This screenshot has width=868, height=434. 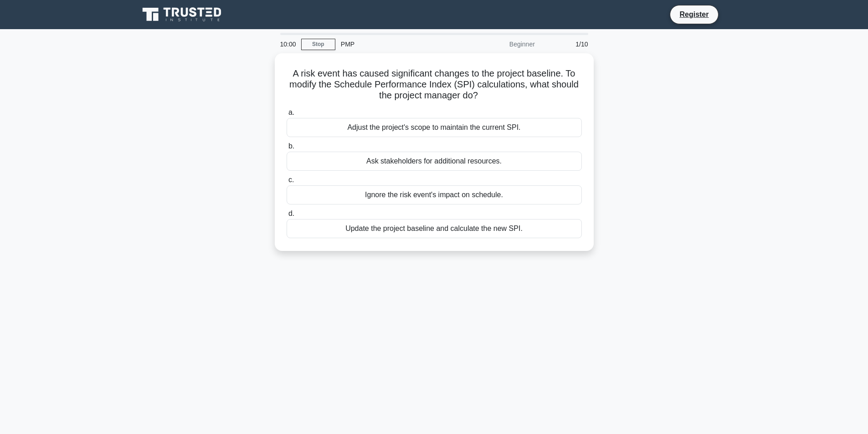 I want to click on span: c., so click(x=291, y=180).